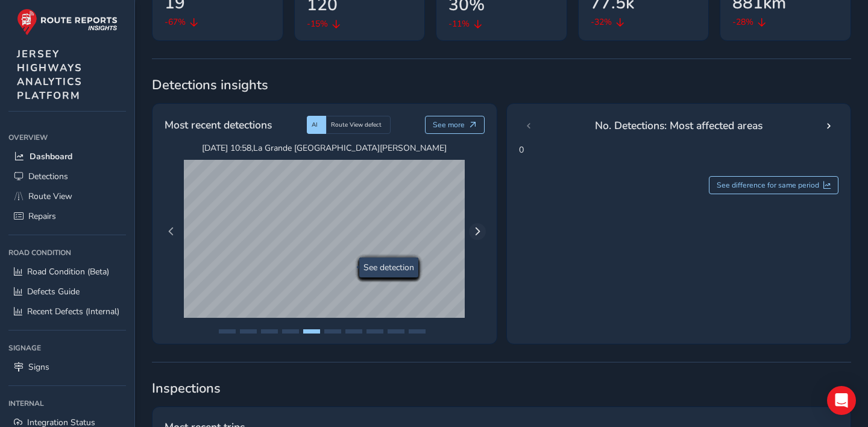 This screenshot has height=427, width=868. I want to click on span: Route View, so click(50, 196).